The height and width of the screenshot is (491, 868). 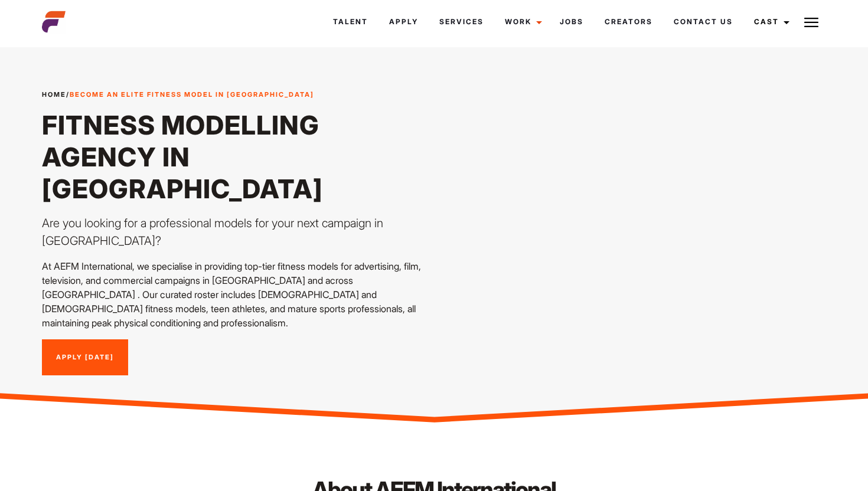 I want to click on a: Apply, so click(x=403, y=22).